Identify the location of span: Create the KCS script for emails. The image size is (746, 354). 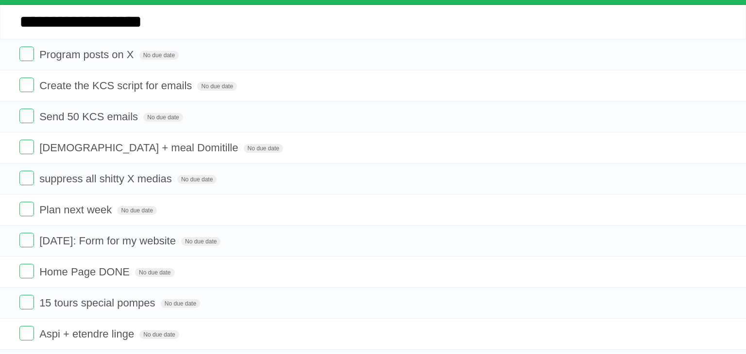
(116, 85).